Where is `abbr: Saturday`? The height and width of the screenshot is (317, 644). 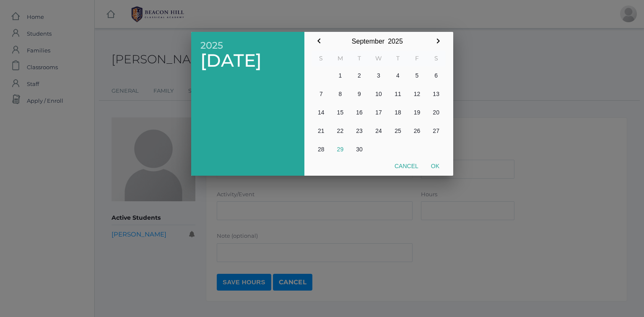 abbr: Saturday is located at coordinates (436, 59).